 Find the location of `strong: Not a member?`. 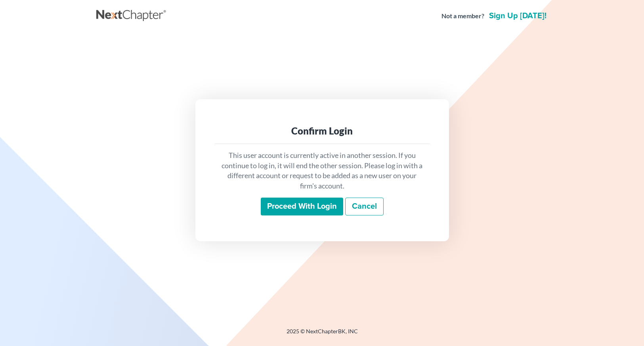

strong: Not a member? is located at coordinates (463, 16).